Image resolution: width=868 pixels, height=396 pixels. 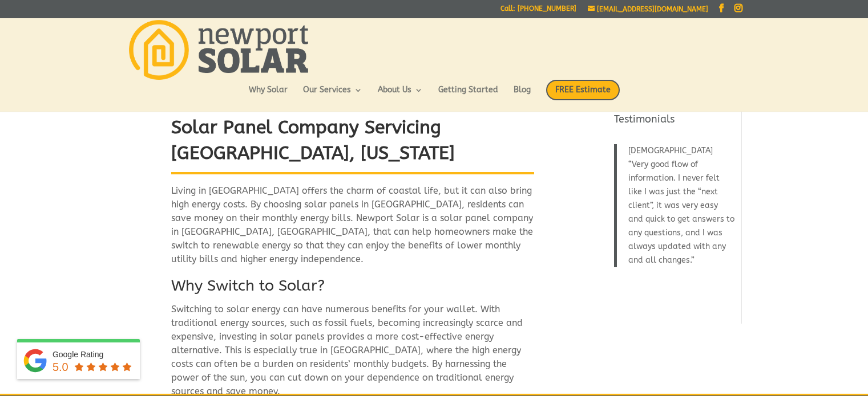 What do you see at coordinates (93, 355) in the screenshot?
I see `div: Google Rating` at bounding box center [93, 355].